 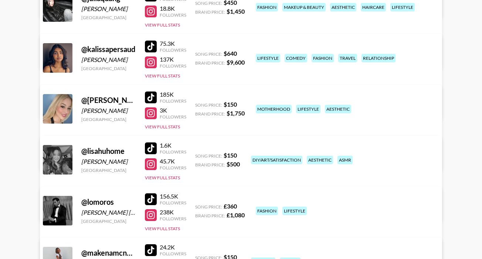 I want to click on strong: $ 1,750, so click(x=235, y=113).